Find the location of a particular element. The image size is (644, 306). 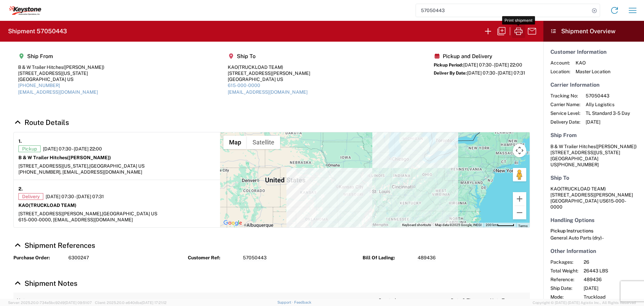

span: Truckload is located at coordinates (612, 297).